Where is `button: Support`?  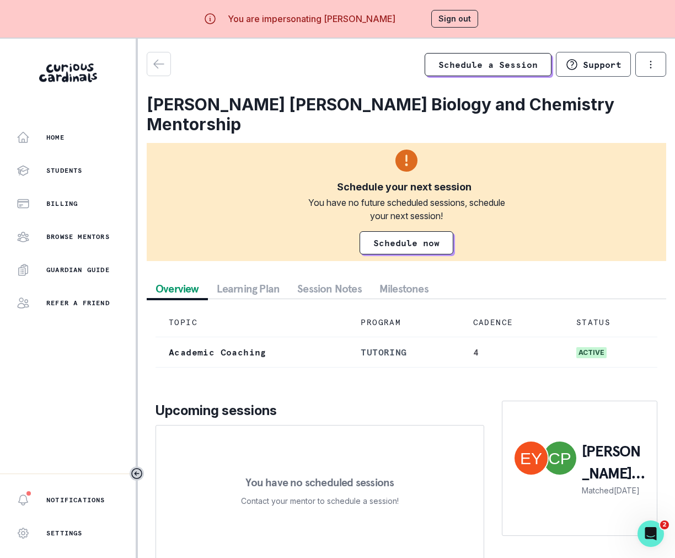 button: Support is located at coordinates (594, 64).